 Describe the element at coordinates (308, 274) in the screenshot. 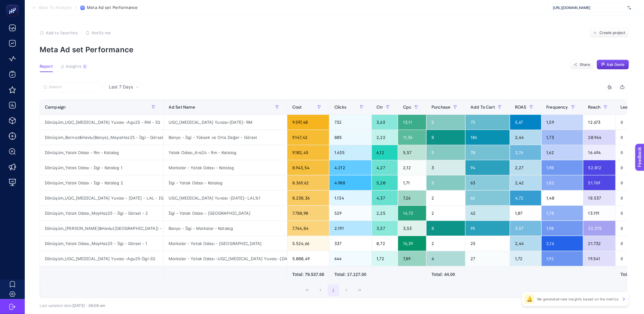

I see `div: Total: 79.537.68` at that location.